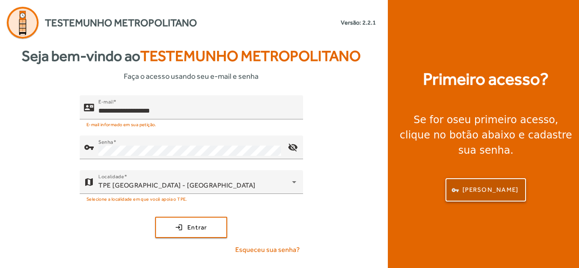  I want to click on span: Faça o acesso usando seu e-mail e senha, so click(191, 76).